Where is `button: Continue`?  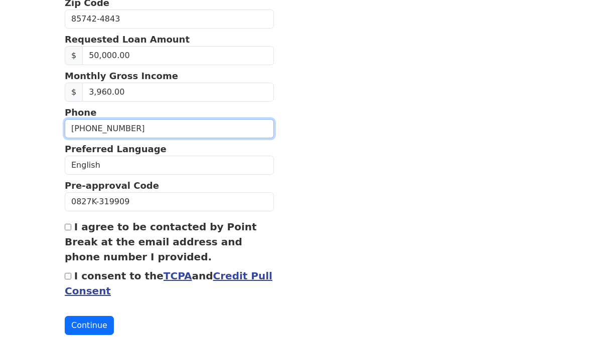
button: Continue is located at coordinates (89, 328).